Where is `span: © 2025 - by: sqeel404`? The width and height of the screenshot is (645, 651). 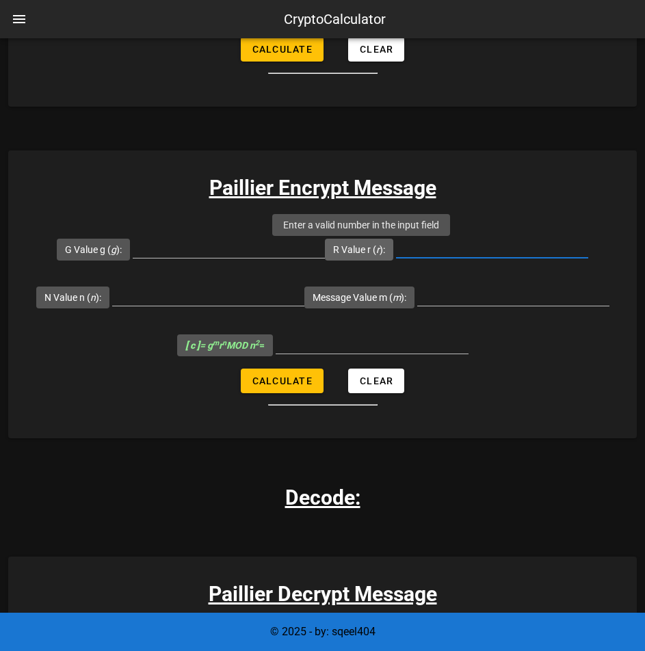
span: © 2025 - by: sqeel404 is located at coordinates (323, 631).